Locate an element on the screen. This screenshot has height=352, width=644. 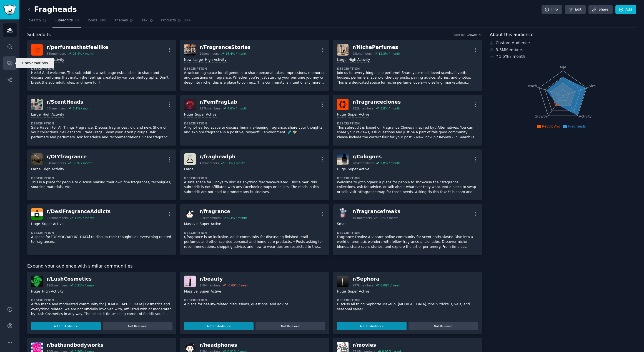
button: Not Relevant is located at coordinates (137, 326).